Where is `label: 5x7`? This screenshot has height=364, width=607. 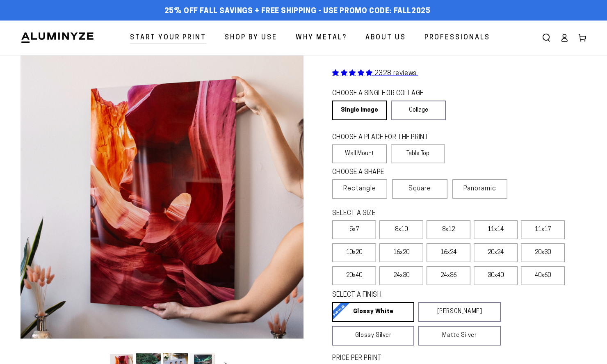
label: 5x7 is located at coordinates (354, 230).